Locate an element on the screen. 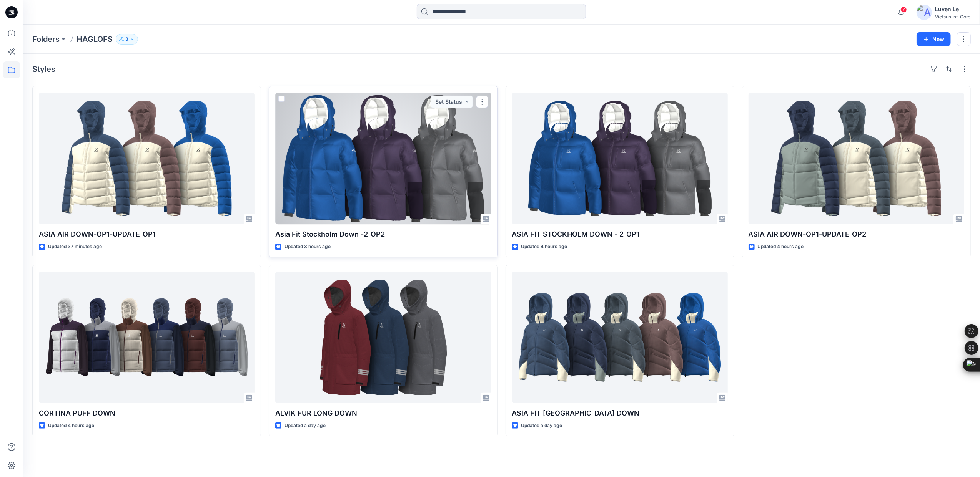  a: ALVIK FUR LONG DOWN is located at coordinates (383, 337).